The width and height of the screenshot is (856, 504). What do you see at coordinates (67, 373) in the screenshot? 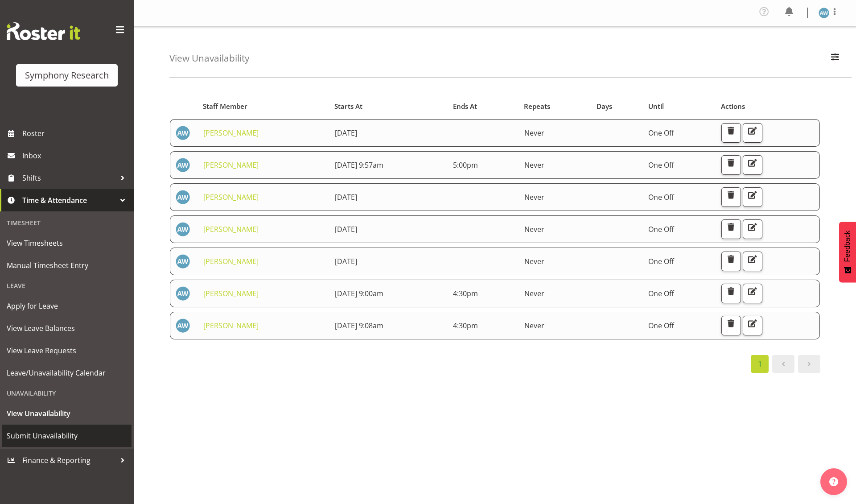
I see `a: Leave/Unavailability Calendar` at bounding box center [67, 373].